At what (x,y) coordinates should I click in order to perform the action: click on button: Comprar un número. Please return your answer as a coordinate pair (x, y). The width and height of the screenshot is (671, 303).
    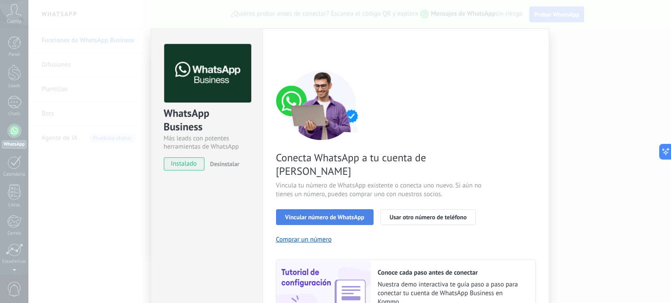
    Looking at the image, I should click on (304, 240).